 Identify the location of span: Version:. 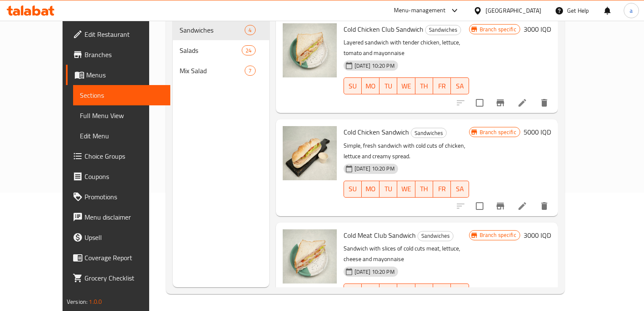
(77, 302).